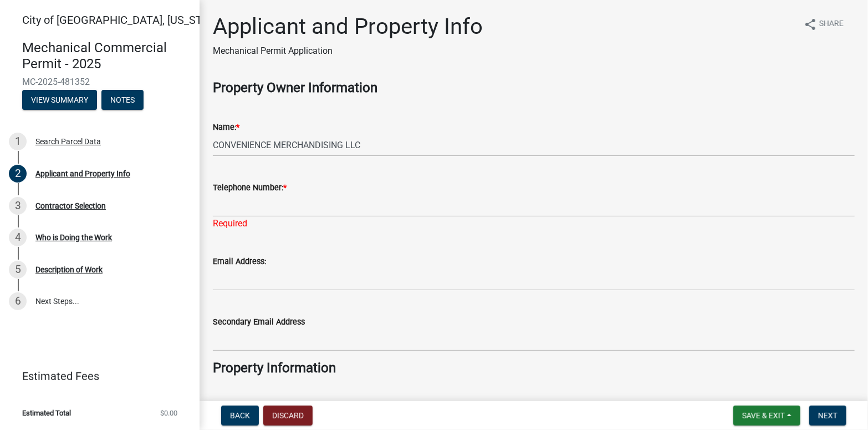  I want to click on div: 4, so click(18, 237).